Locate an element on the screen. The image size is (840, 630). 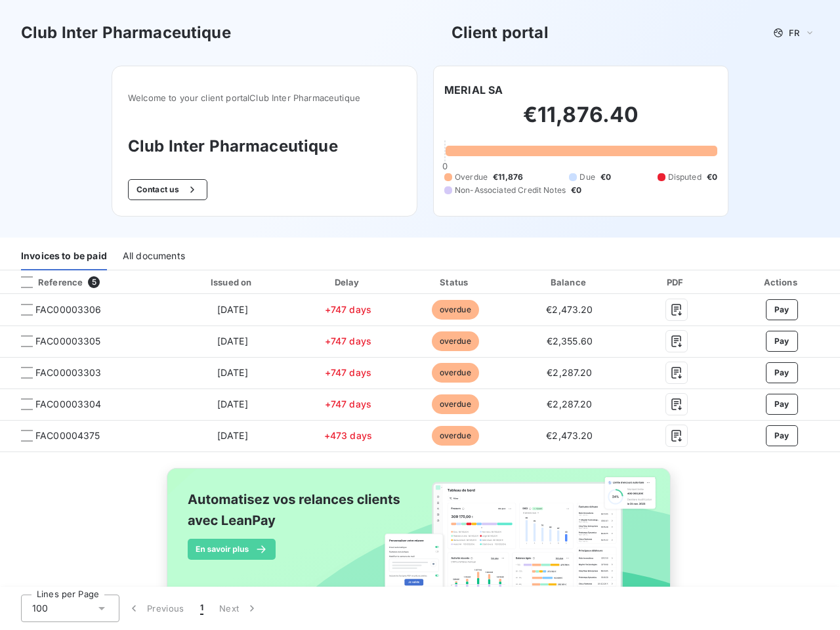
span: 0 is located at coordinates (445, 166).